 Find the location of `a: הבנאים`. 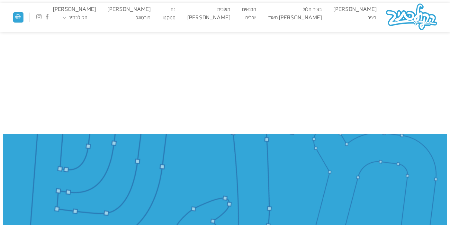

a: הבנאים is located at coordinates (249, 10).